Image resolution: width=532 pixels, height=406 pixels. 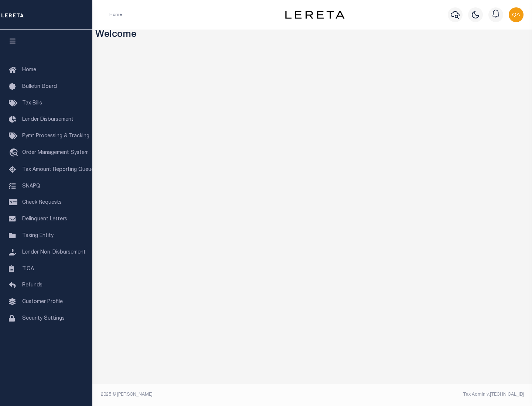 I want to click on li: Home, so click(x=116, y=15).